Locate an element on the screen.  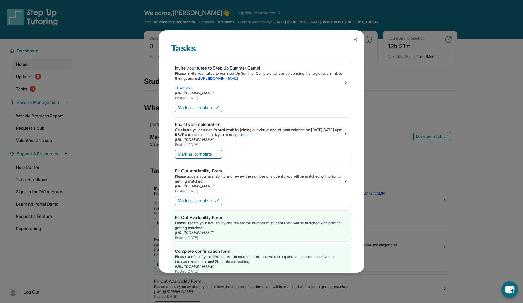
a: End of year celebrationCelebrate your student's hard work by joining our virtual end-of-year cele... is located at coordinates (262, 133).